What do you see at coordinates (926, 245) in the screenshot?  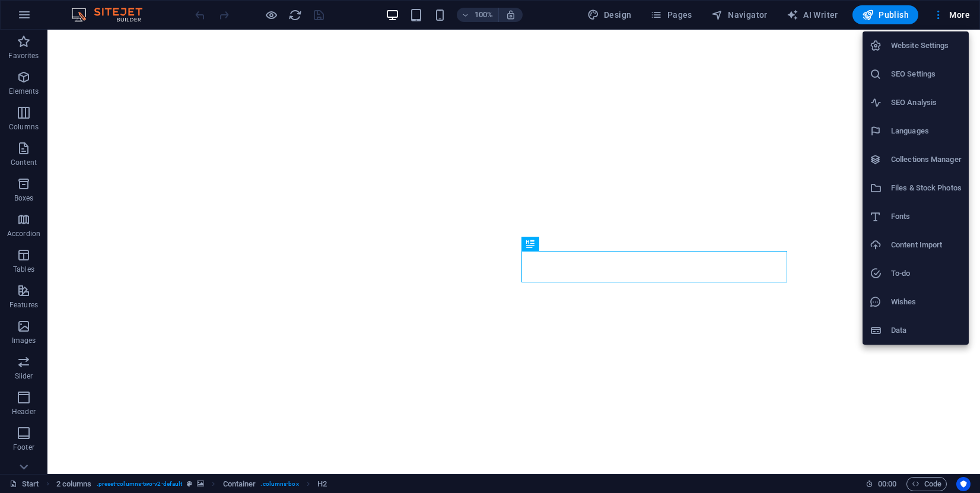 I see `h6: Content Import` at bounding box center [926, 245].